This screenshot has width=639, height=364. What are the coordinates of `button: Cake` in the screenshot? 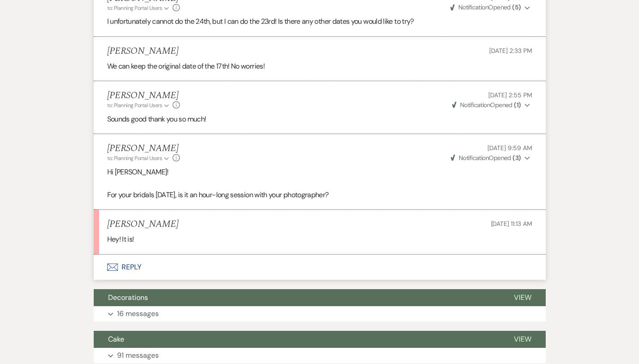 It's located at (296, 339).